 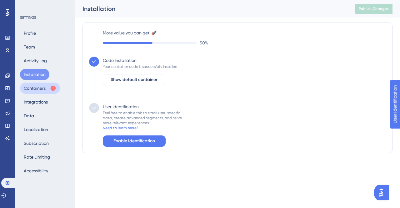 I want to click on div: Installation, so click(x=211, y=9).